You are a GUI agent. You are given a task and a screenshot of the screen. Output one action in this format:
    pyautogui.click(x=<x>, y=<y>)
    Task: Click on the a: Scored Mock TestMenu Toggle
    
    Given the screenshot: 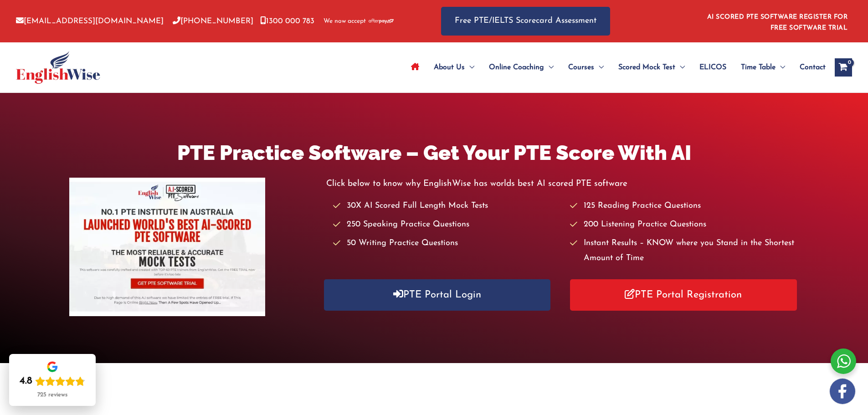 What is the action you would take?
    pyautogui.click(x=652, y=68)
    